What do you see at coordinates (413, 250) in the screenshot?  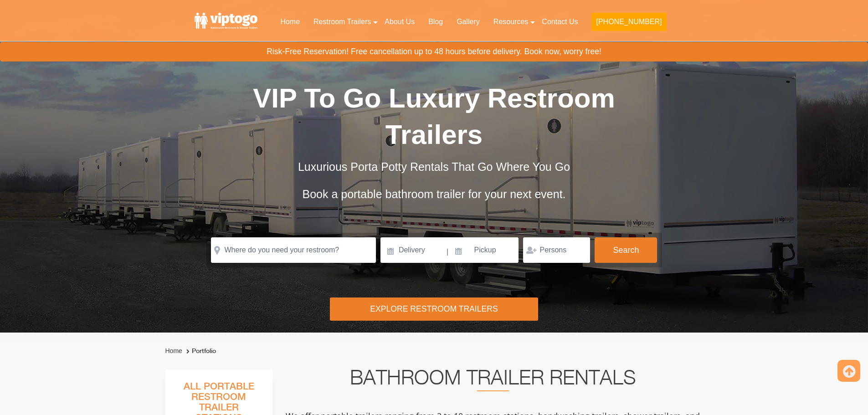 I see `input: Delivery` at bounding box center [413, 250].